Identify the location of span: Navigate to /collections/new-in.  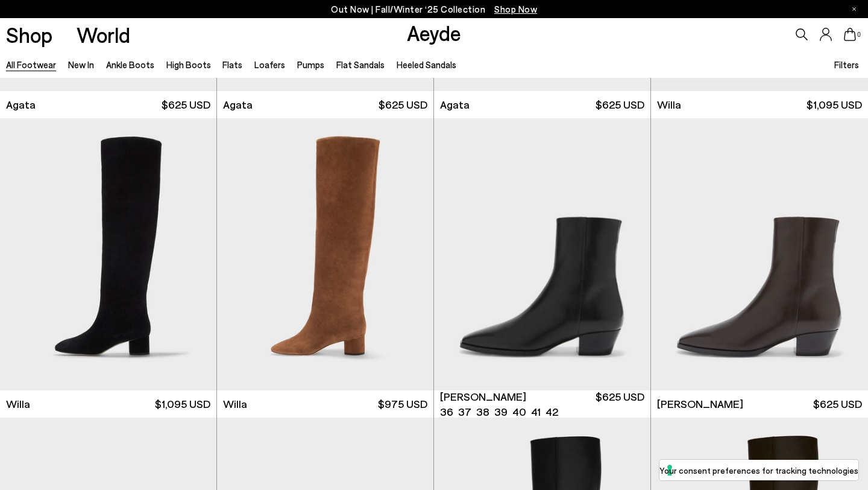
(515, 9).